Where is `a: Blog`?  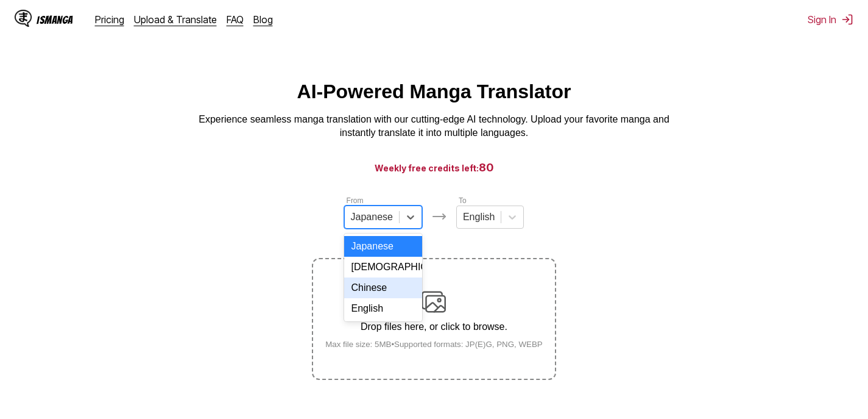
a: Blog is located at coordinates (263, 19).